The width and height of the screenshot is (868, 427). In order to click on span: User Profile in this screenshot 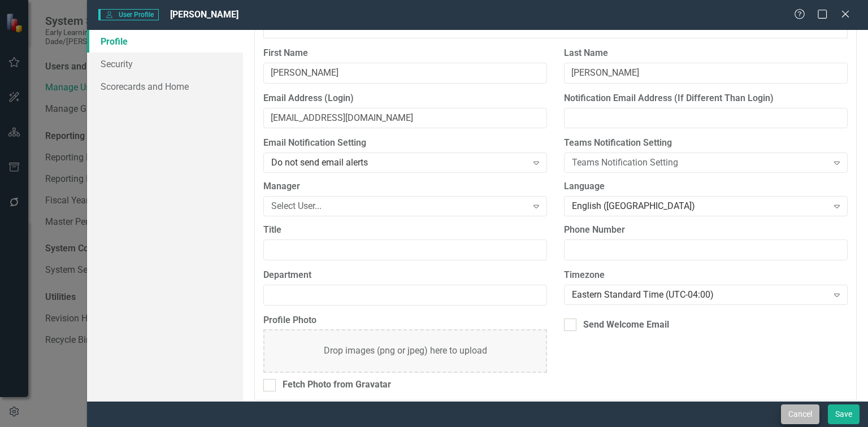, I will do `click(128, 15)`.